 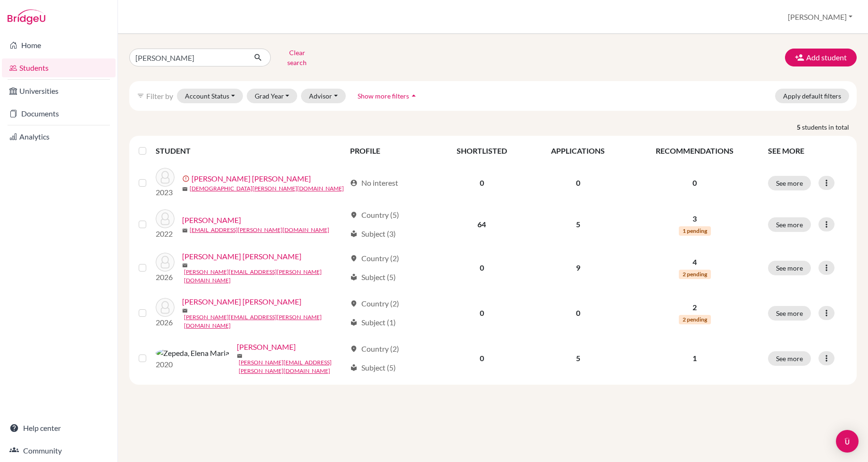 I want to click on a: Universities, so click(x=59, y=91).